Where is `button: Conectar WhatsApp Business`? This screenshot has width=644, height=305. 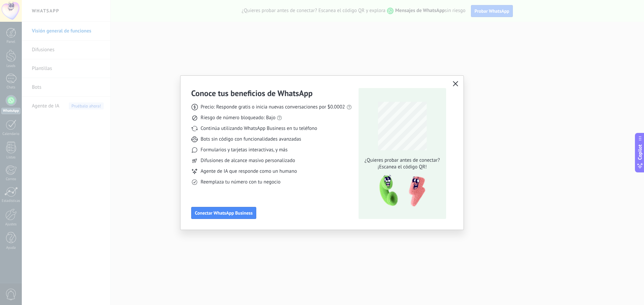
button: Conectar WhatsApp Business is located at coordinates (224, 213).